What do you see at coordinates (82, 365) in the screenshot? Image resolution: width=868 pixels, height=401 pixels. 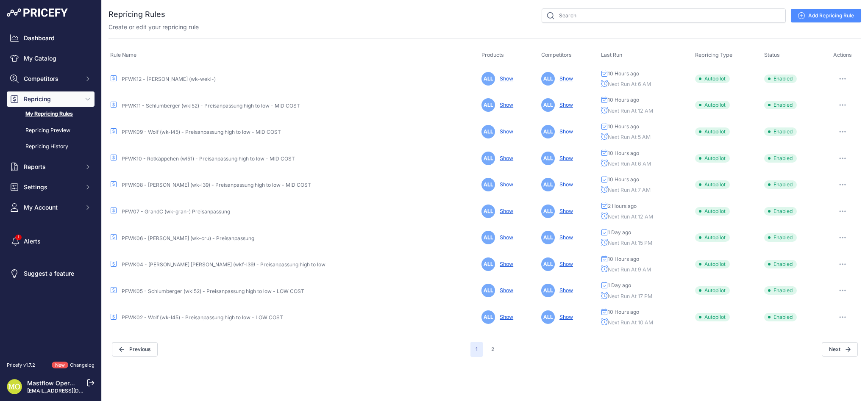 I see `a: Changelog` at bounding box center [82, 365].